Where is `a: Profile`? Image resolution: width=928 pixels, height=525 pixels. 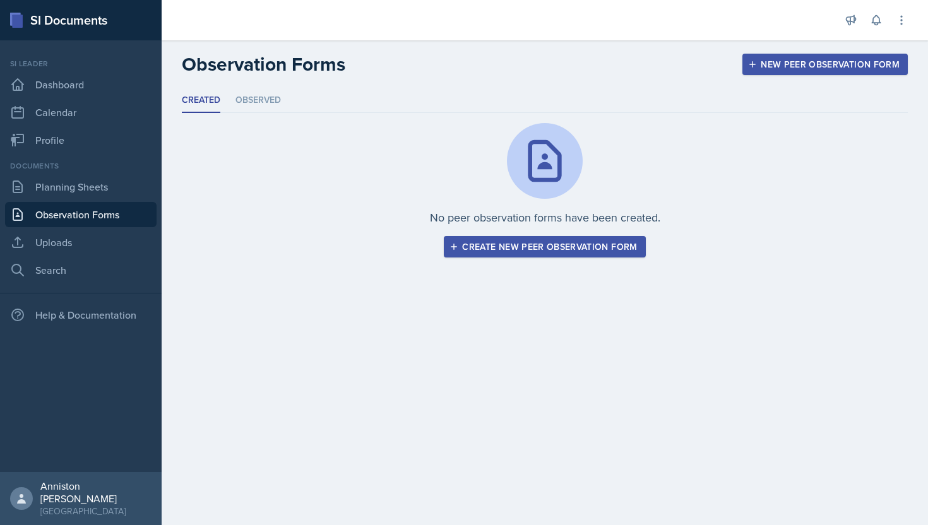
a: Profile is located at coordinates (81, 140).